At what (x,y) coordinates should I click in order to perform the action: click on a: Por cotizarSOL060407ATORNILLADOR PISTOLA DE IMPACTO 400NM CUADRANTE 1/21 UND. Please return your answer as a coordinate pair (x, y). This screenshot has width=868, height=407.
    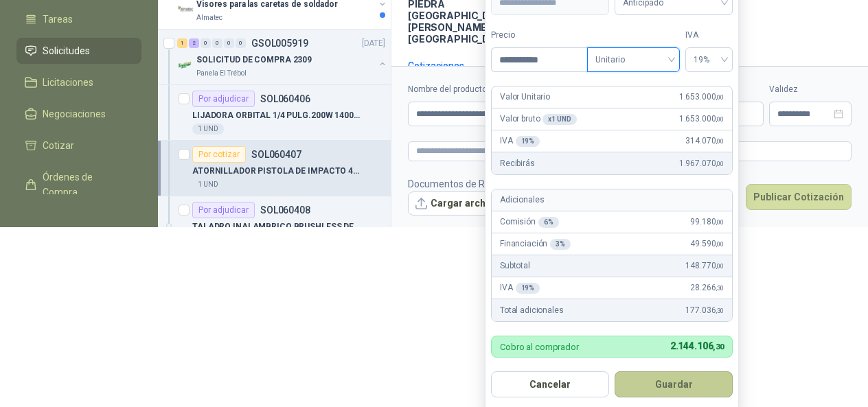
    Looking at the image, I should click on (274, 169).